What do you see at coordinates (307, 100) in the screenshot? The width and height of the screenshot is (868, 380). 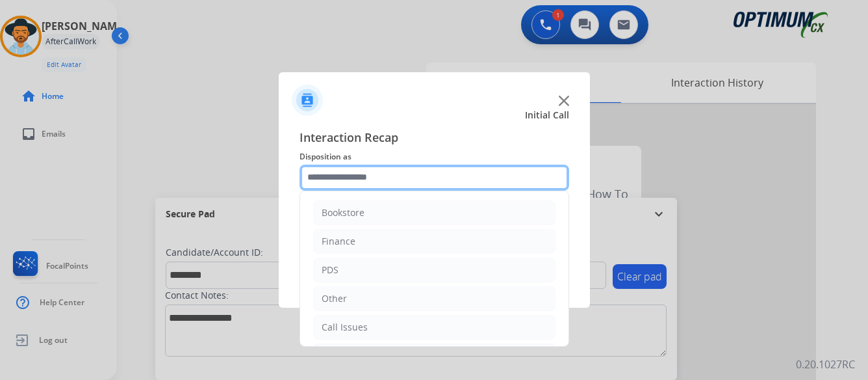 I see `img: contactIcon` at bounding box center [307, 100].